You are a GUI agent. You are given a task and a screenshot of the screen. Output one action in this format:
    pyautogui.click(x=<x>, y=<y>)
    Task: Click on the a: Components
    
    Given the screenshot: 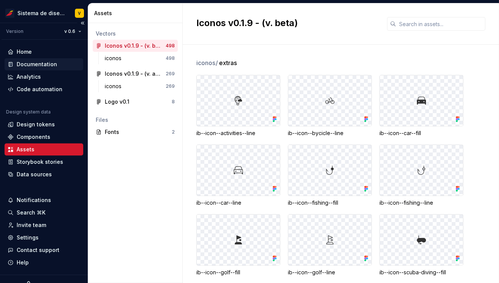 What is the action you would take?
    pyautogui.click(x=44, y=137)
    